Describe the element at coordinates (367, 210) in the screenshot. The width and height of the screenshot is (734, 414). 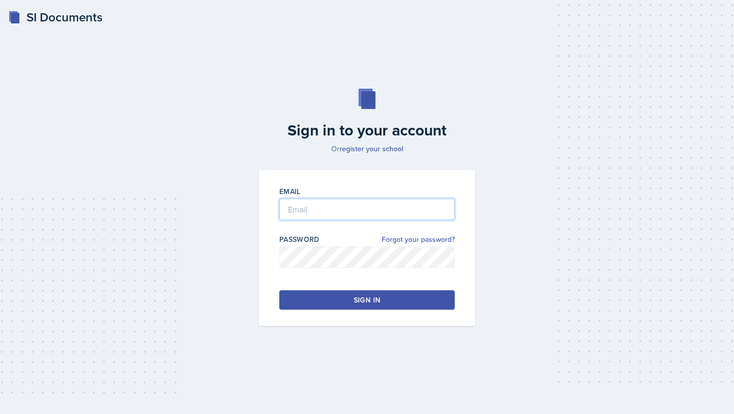
I see `input: Email` at that location.